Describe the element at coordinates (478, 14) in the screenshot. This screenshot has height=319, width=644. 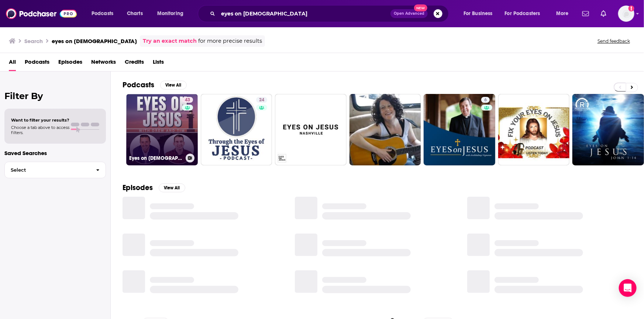
I see `span: For Business` at that location.